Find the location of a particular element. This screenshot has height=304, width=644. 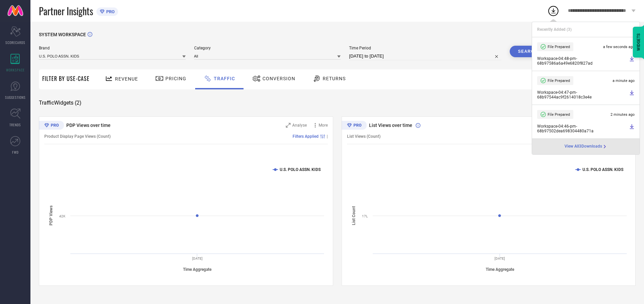

tspan: List Count is located at coordinates (354, 215).